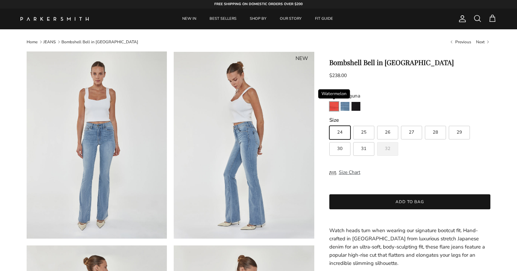 The image size is (517, 271). Describe the element at coordinates (189, 19) in the screenshot. I see `a: NEW IN` at that location.